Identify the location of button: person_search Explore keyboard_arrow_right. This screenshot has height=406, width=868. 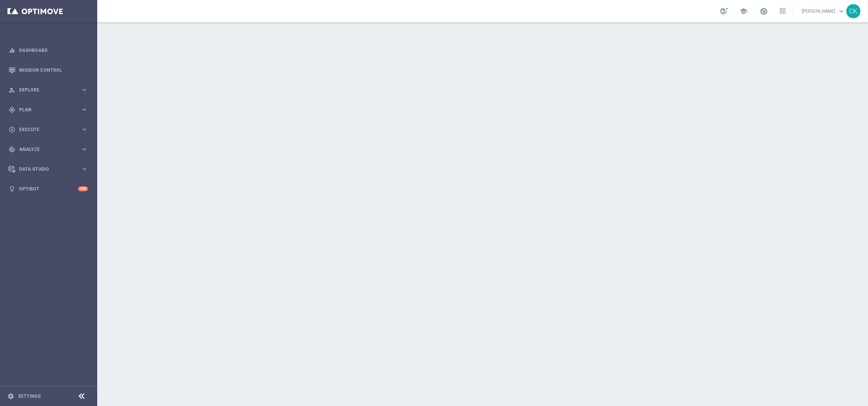
(49, 90).